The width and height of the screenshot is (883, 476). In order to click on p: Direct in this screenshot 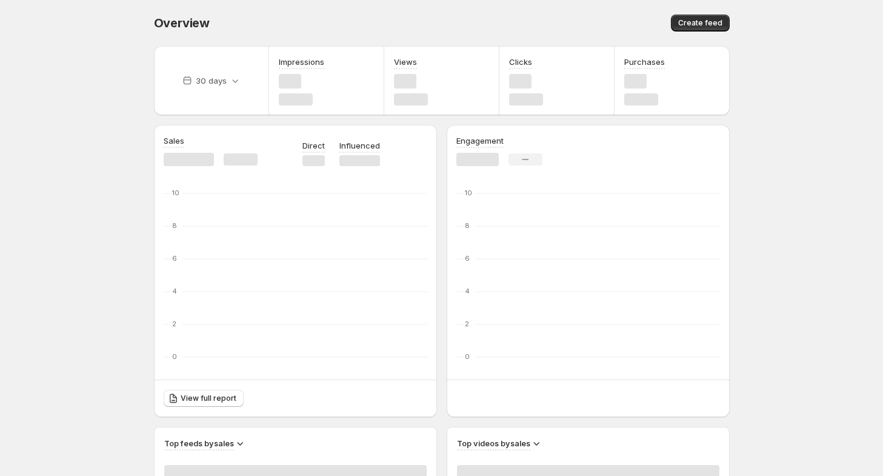, I will do `click(313, 146)`.